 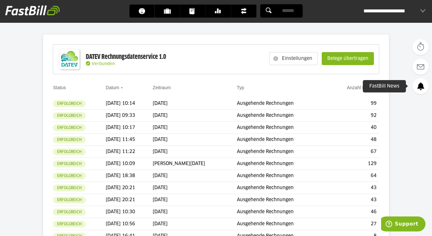 What do you see at coordinates (246, 11) in the screenshot?
I see `span: Finanzen` at bounding box center [246, 11].